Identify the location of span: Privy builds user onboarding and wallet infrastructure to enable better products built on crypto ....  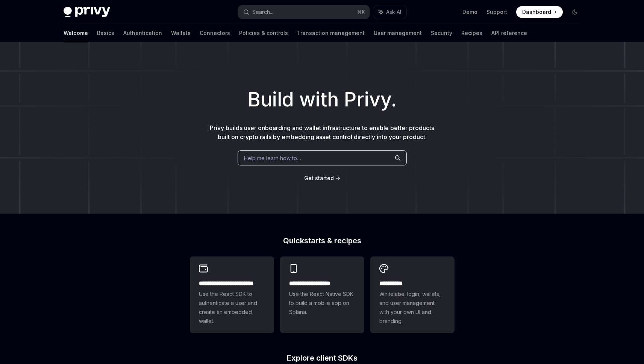
(322, 132).